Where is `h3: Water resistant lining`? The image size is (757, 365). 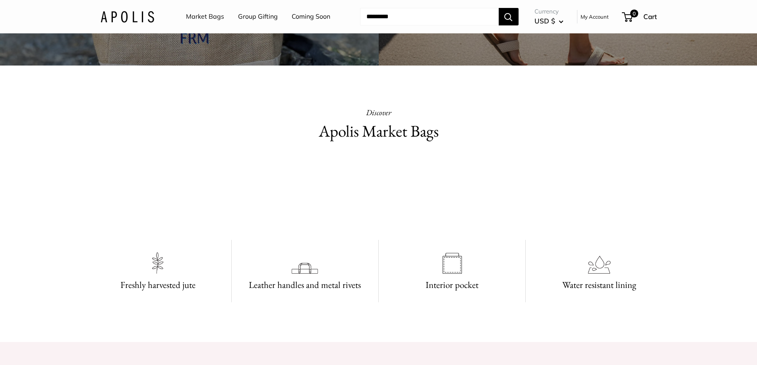
h3: Water resistant lining is located at coordinates (599, 285).